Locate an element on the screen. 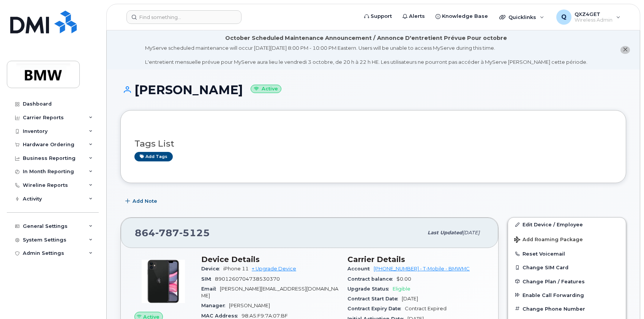  div: October Scheduled Maintenance Announcement / Annonce D'entretient Prévue Pour octobre is located at coordinates (366, 38).